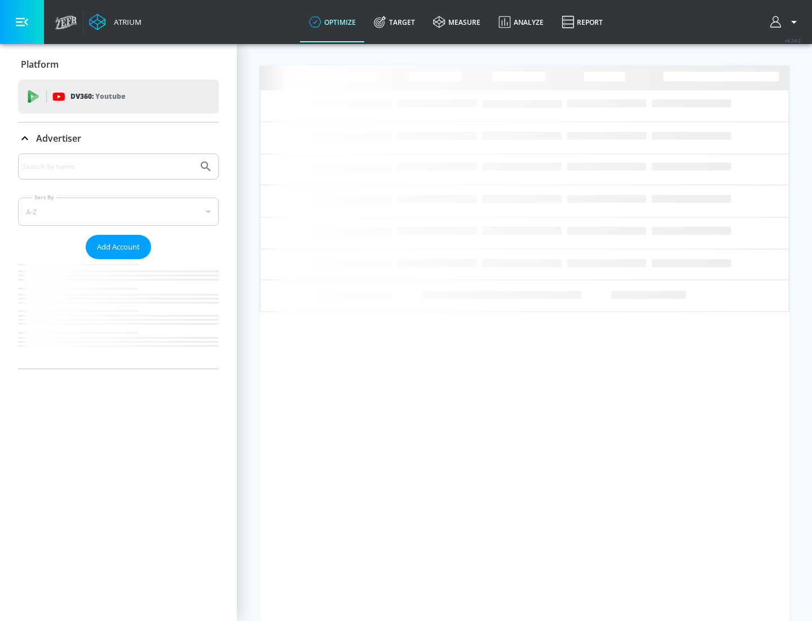 Image resolution: width=812 pixels, height=621 pixels. Describe the element at coordinates (582, 22) in the screenshot. I see `a: Report` at that location.